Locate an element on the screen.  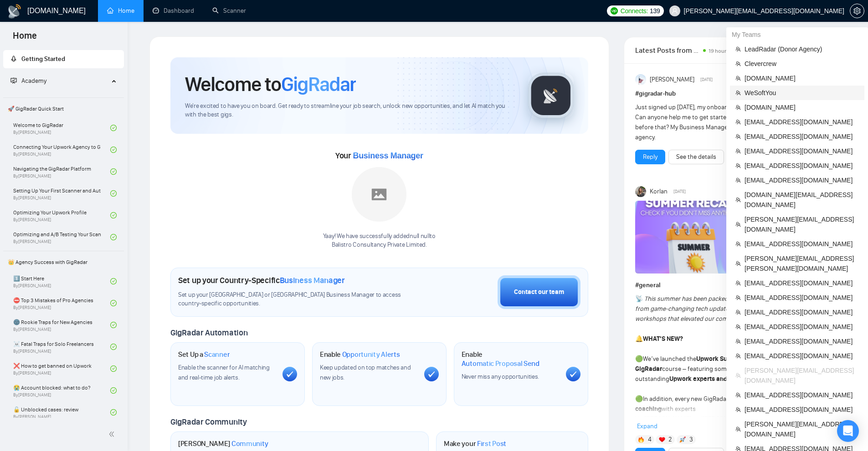
span: 👑 Agency Success with GigRadar is located at coordinates (63, 263).